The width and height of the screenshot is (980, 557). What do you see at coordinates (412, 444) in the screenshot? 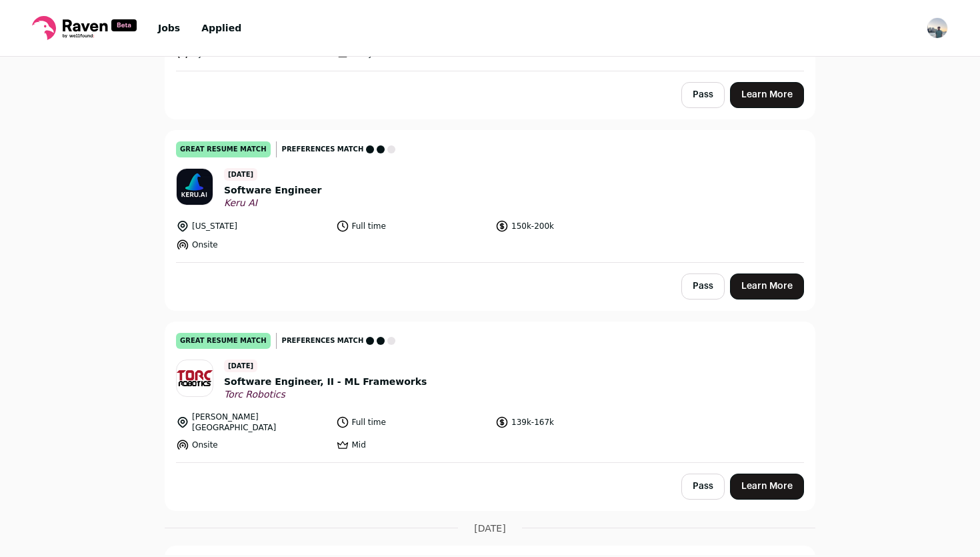
I see `li: Mid` at bounding box center [412, 444].